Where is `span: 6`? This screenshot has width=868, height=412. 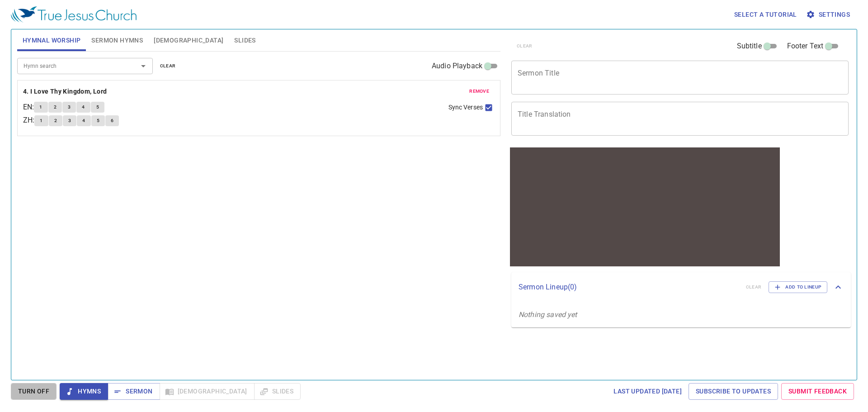 span: 6 is located at coordinates (112, 121).